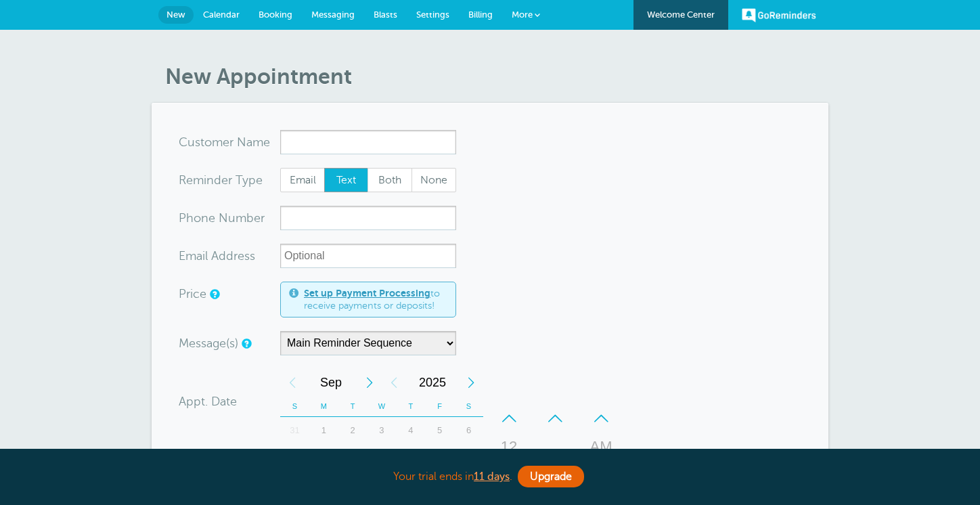 Image resolution: width=980 pixels, height=505 pixels. I want to click on div: 3, so click(382, 430).